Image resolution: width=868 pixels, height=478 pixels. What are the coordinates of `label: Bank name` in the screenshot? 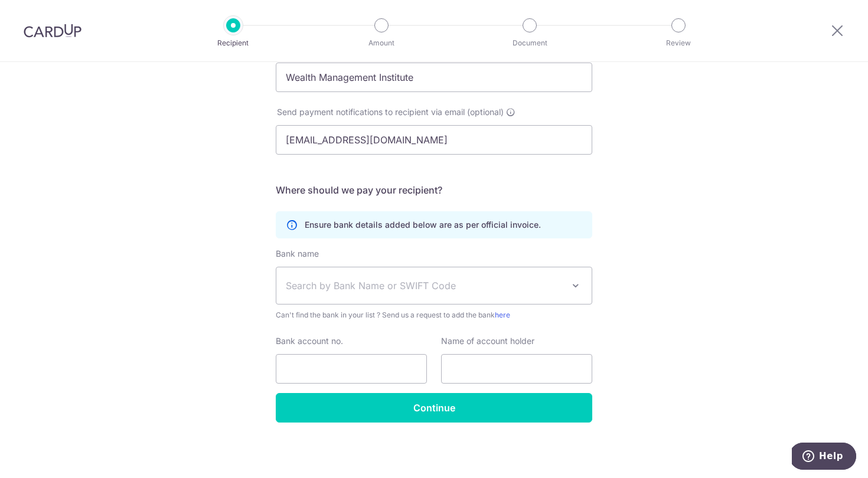 It's located at (297, 254).